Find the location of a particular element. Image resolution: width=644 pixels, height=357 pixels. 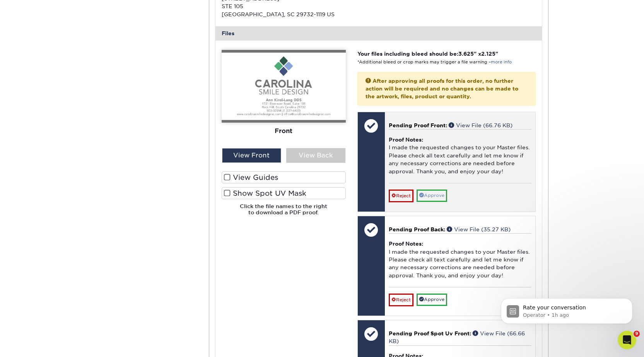

span: Pending Proof Back: is located at coordinates (417, 229).